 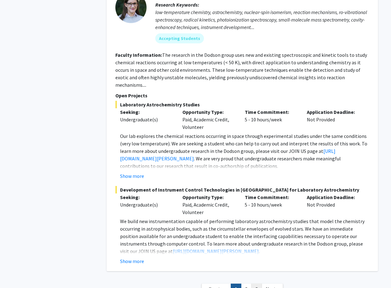 What do you see at coordinates (180, 38) in the screenshot?
I see `mat-chip: Accepting Students` at bounding box center [180, 38].